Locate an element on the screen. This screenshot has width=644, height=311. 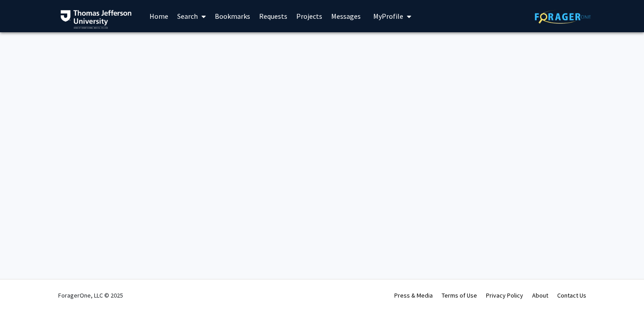
a: Bookmarks is located at coordinates (232, 16).